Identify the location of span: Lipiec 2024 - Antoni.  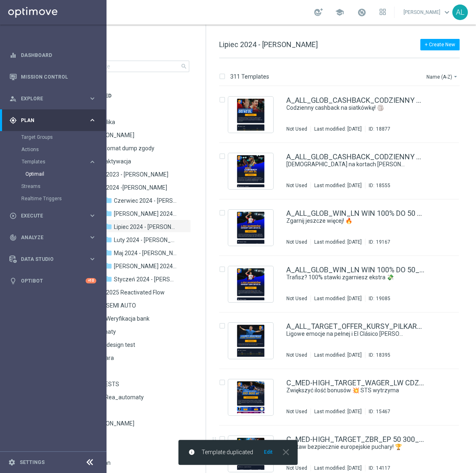
(146, 227).